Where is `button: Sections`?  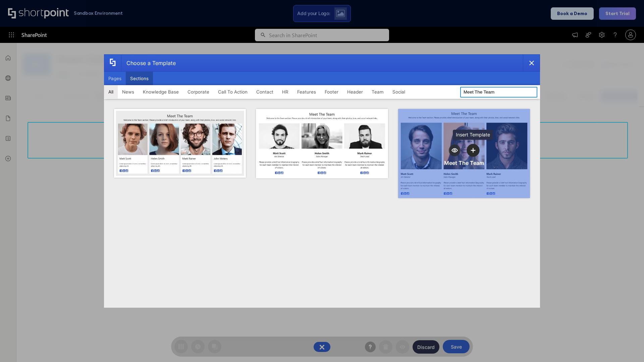
button: Sections is located at coordinates (139, 79).